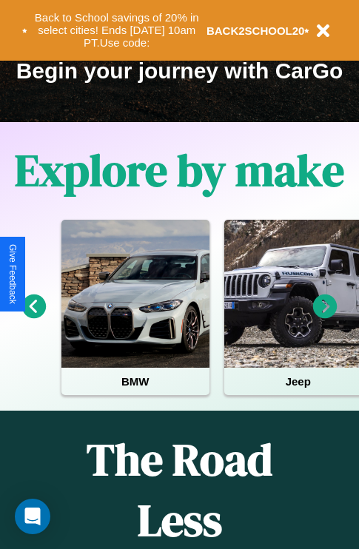 The height and width of the screenshot is (549, 359). What do you see at coordinates (33, 516) in the screenshot?
I see `div: Open Intercom Messenger` at bounding box center [33, 516].